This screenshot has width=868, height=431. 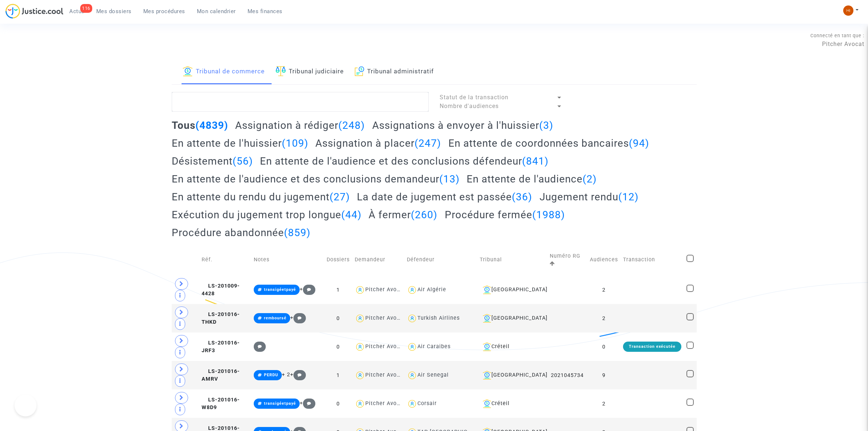 I want to click on h2: Désistement, so click(x=212, y=161).